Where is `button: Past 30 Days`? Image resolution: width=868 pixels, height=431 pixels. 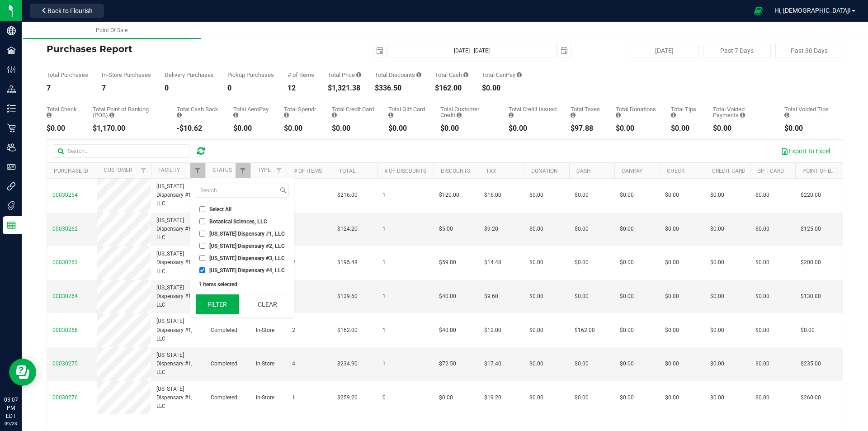 button: Past 30 Days is located at coordinates (810, 51).